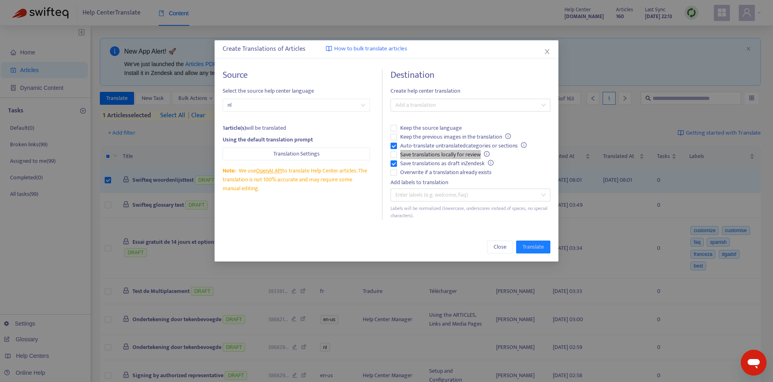 Image resolution: width=773 pixels, height=382 pixels. What do you see at coordinates (229, 170) in the screenshot?
I see `span: Note:` at bounding box center [229, 170].